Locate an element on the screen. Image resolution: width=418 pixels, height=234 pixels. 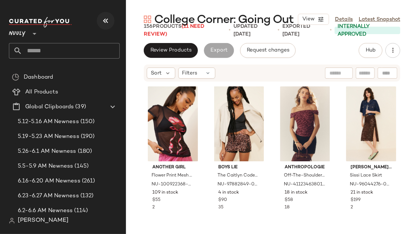
span: (150) is located at coordinates (87, 122).